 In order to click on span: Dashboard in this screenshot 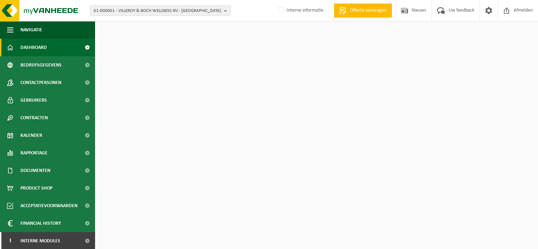, I will do `click(33, 48)`.